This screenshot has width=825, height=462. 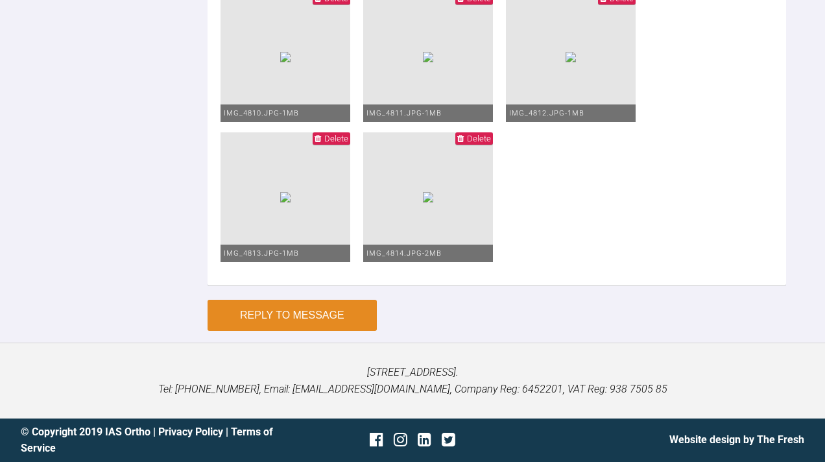 I want to click on img: 3f3c013b-bbc8-4ad6-a72a-f20564910c42, so click(x=428, y=57).